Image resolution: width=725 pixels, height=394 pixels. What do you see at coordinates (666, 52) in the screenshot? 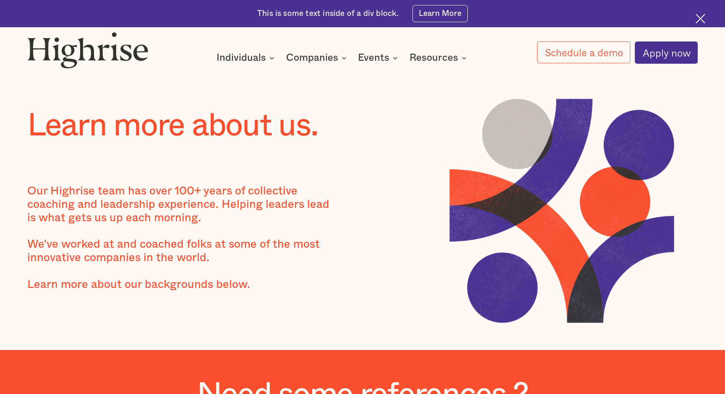
I see `a: Apply now` at bounding box center [666, 52].